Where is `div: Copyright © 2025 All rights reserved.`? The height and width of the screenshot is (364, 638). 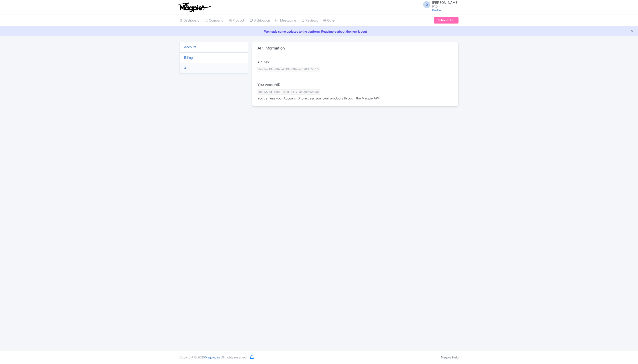 div: Copyright © 2025 All rights reserved. is located at coordinates (213, 357).